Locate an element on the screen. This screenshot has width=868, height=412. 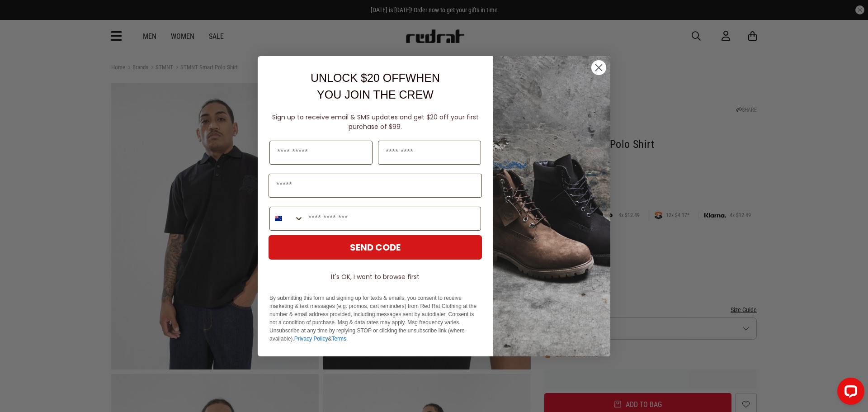
p: By submitting this form and signing up for texts & emails, you consent to receive marketing & tex... is located at coordinates (375, 318).